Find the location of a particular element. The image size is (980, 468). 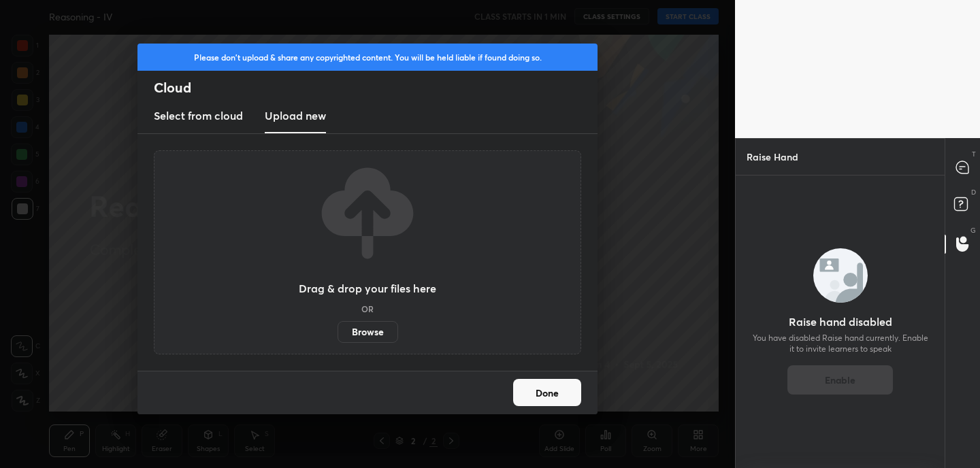

p: G is located at coordinates (973, 230).